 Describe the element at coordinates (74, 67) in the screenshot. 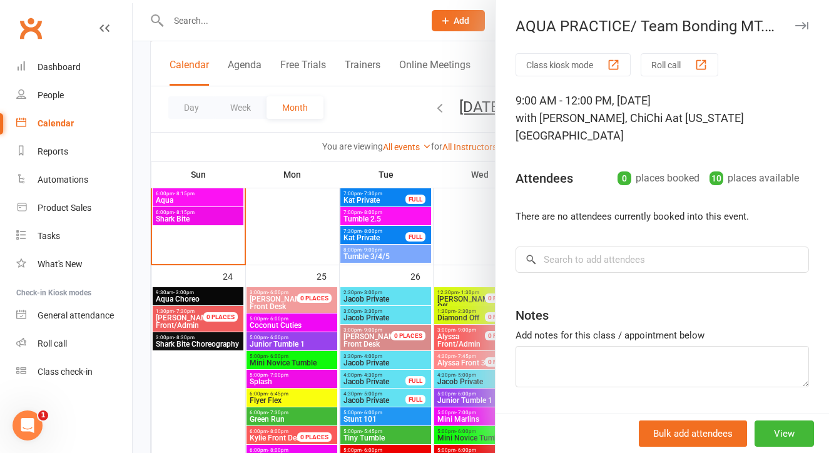

I see `a: Dashboard` at that location.